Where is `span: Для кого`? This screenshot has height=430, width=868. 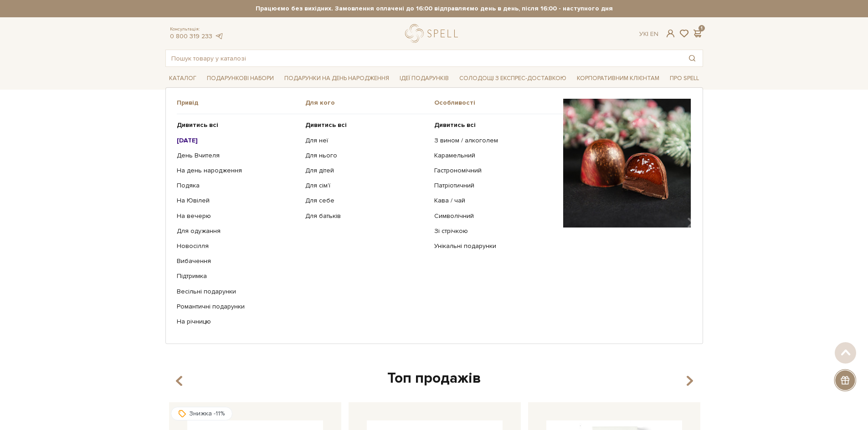 span: Для кого is located at coordinates (370, 103).